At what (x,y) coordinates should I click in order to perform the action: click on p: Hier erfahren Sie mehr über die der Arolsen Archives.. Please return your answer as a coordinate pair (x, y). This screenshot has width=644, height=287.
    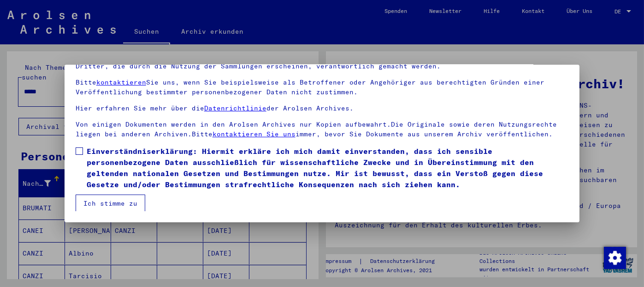
    Looking at the image, I should click on (323, 108).